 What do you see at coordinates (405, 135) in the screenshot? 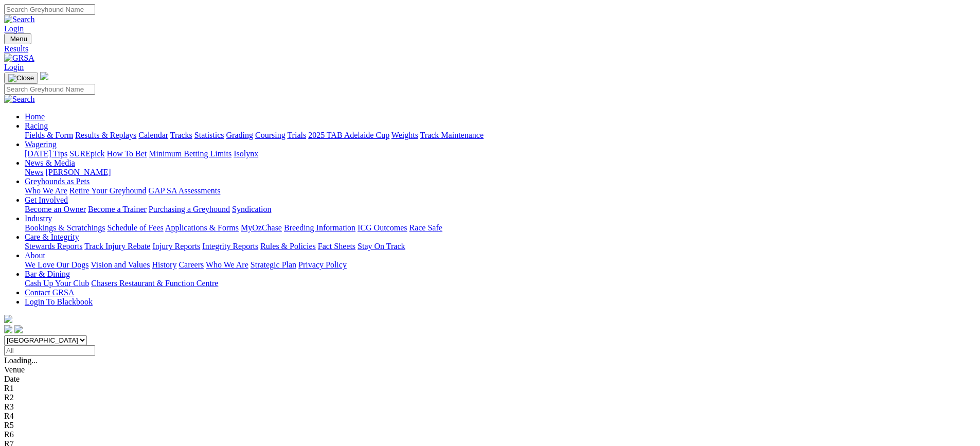
I see `a: Weights` at bounding box center [405, 135].